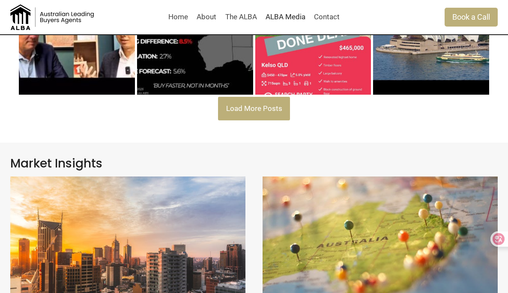 The image size is (508, 293). I want to click on nav: Primary Navigation, so click(254, 17).